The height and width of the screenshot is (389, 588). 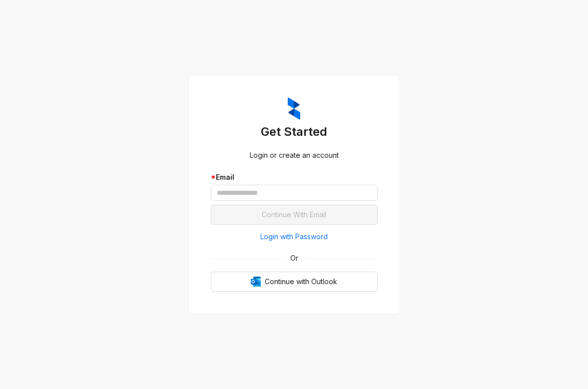 What do you see at coordinates (294, 282) in the screenshot?
I see `button: OutlookContinue with Outlook` at bounding box center [294, 282].